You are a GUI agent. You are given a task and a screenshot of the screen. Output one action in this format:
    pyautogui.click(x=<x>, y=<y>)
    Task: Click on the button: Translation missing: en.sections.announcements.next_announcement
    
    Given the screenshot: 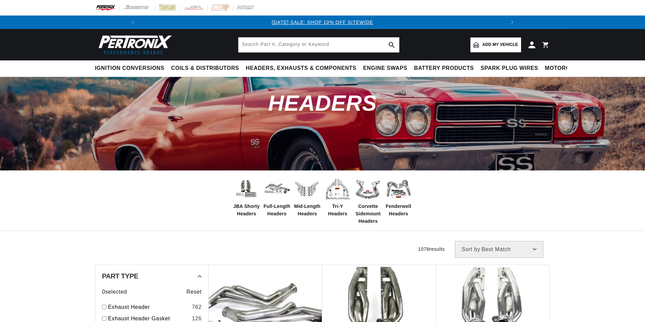 What is the action you would take?
    pyautogui.click(x=513, y=22)
    